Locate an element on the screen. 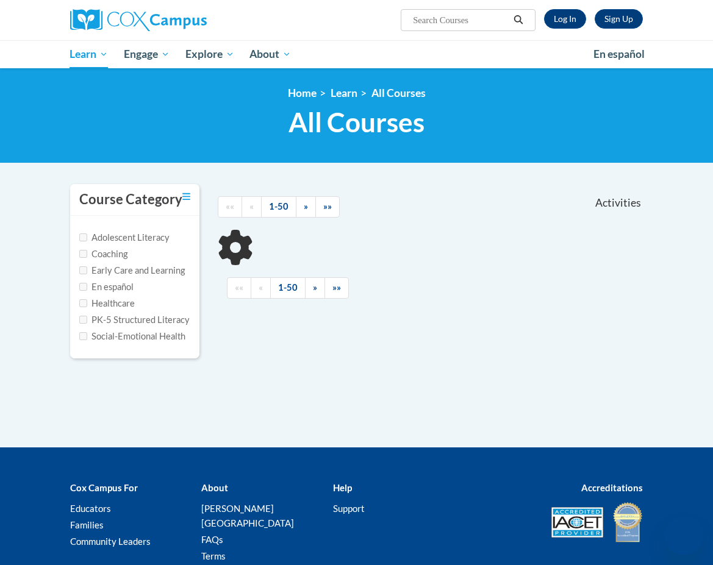 The image size is (713, 565). span: Engage is located at coordinates (146, 54).